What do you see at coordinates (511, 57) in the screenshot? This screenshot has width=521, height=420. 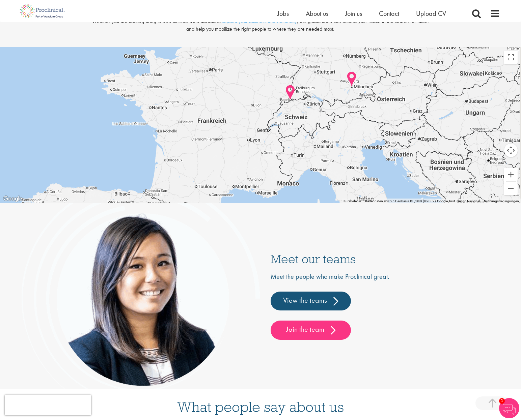 I see `button: Vollbildansicht ein/aus` at bounding box center [511, 57].